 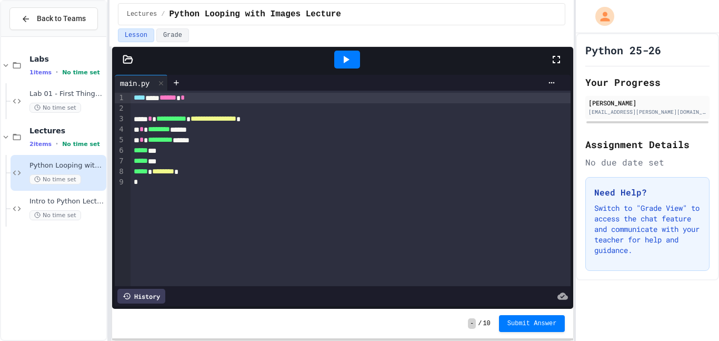 I want to click on span: Submit Answer, so click(x=532, y=323).